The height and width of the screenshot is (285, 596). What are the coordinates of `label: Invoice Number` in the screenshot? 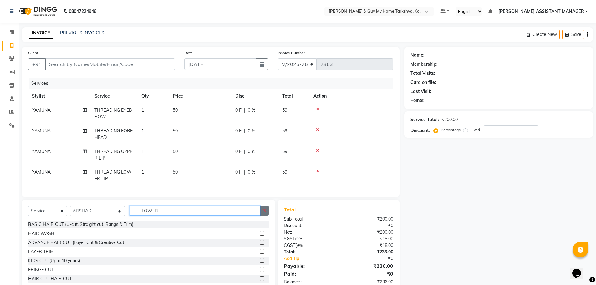 It's located at (291, 53).